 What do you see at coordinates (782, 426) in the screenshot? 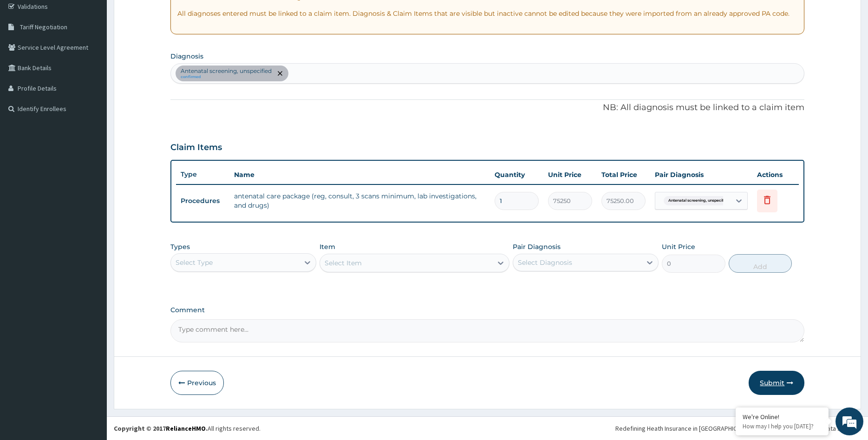
I see `p: How may I help you today?` at bounding box center [782, 426].